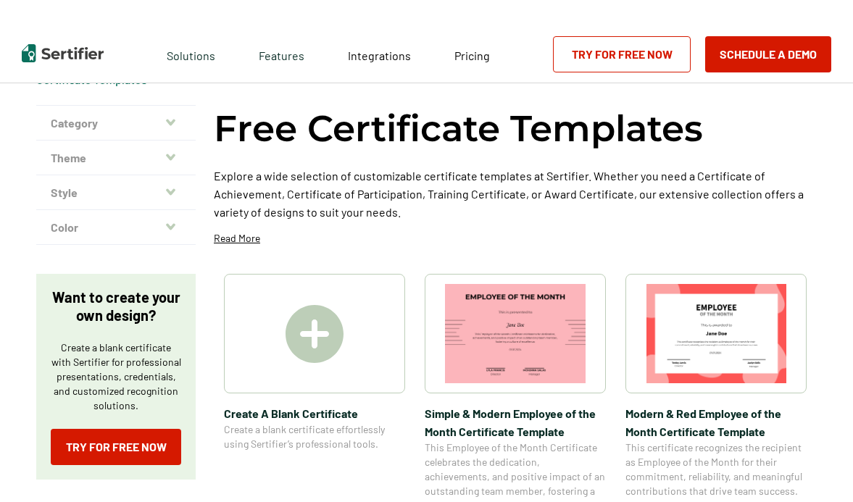 The image size is (853, 502). I want to click on p: Create a blank certificate with Sertifier for professional presentations, credentials, and custom..., so click(116, 377).